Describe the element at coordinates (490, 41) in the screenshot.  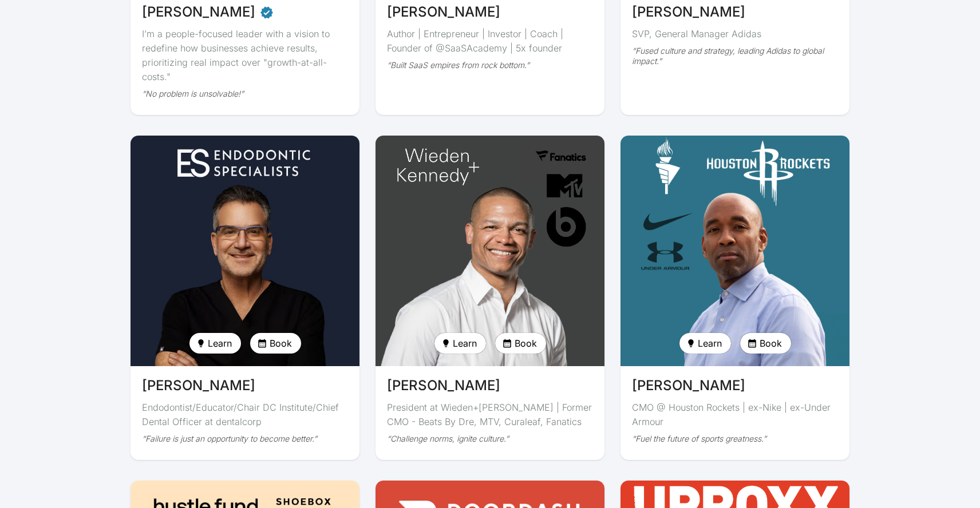
I see `div: Author | Entrepreneur | Investor | Coach | Founder of @SaaSAcademy | 5x founder` at that location.